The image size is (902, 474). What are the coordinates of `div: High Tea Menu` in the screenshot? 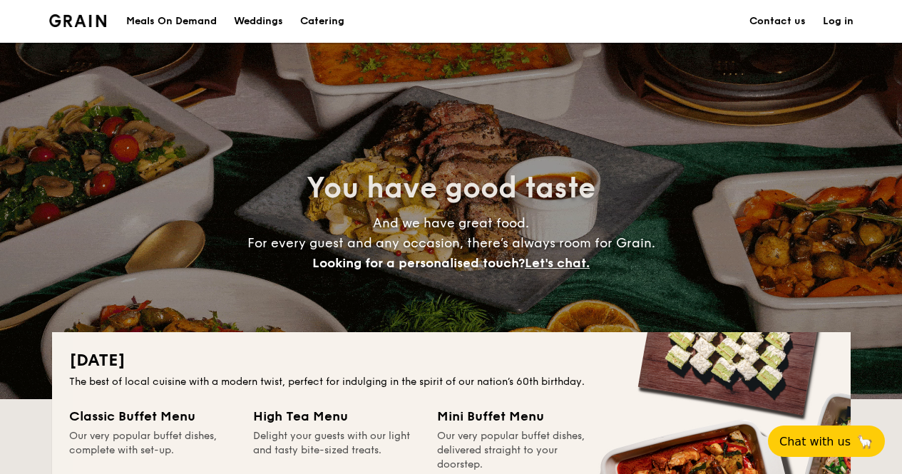 It's located at (336, 416).